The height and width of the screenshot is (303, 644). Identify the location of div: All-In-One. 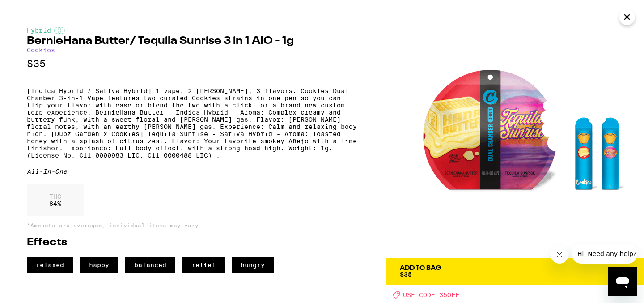
(193, 171).